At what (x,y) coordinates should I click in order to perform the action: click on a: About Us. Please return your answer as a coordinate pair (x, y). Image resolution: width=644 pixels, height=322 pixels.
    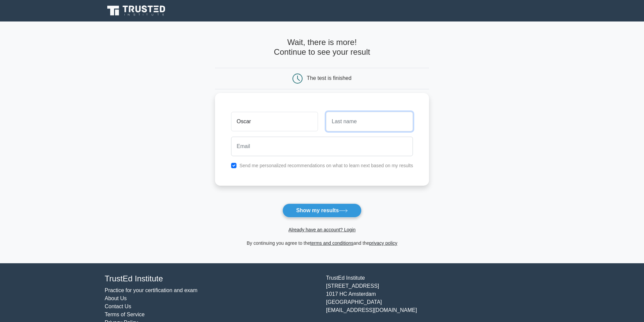
    Looking at the image, I should click on (116, 298).